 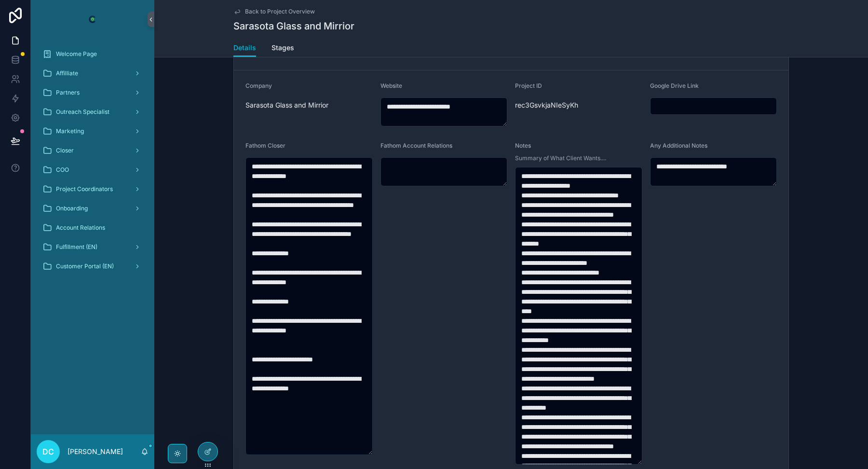 I want to click on a: Stages, so click(x=283, y=49).